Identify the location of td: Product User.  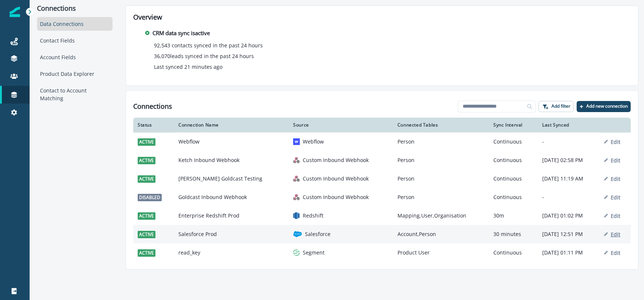
(441, 253).